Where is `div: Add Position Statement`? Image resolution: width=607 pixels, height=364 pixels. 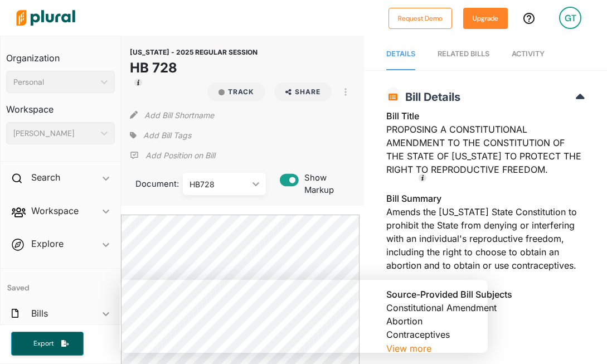 div: Add Position Statement is located at coordinates (172, 155).